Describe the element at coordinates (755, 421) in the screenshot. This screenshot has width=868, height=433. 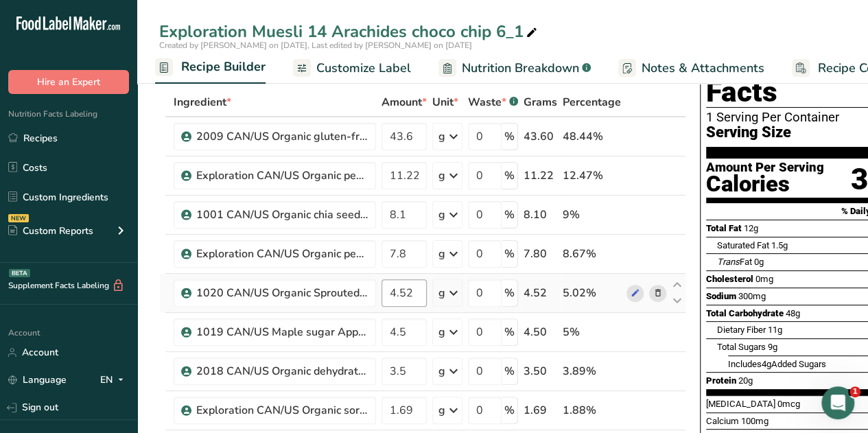
I see `span: 100mg` at that location.